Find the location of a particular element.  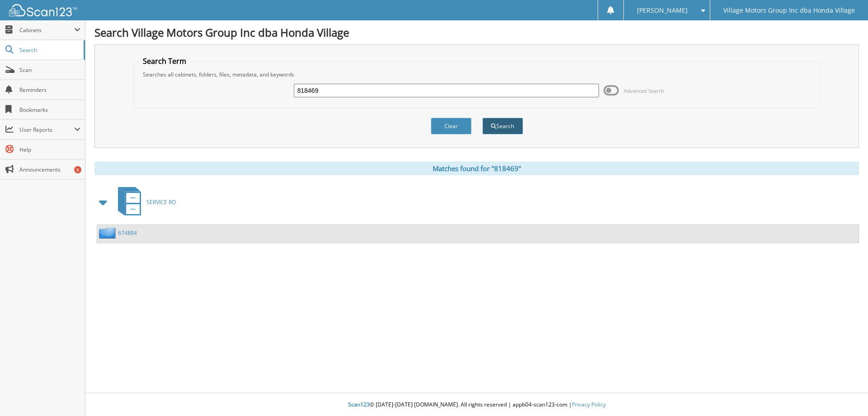

span: Help is located at coordinates (50, 150).